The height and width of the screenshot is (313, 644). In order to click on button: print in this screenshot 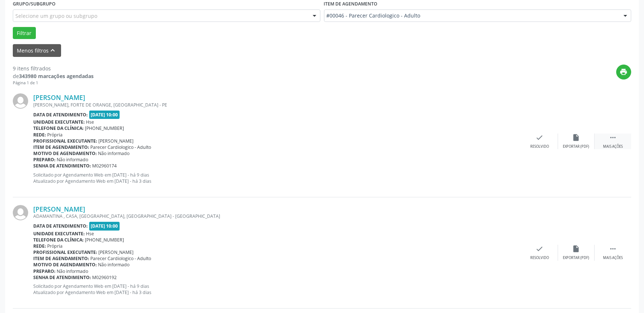, I will do `click(624, 72)`.